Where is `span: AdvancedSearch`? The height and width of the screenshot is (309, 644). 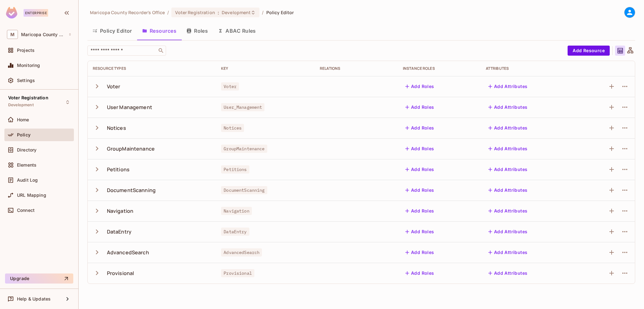 span: AdvancedSearch is located at coordinates (242, 252).